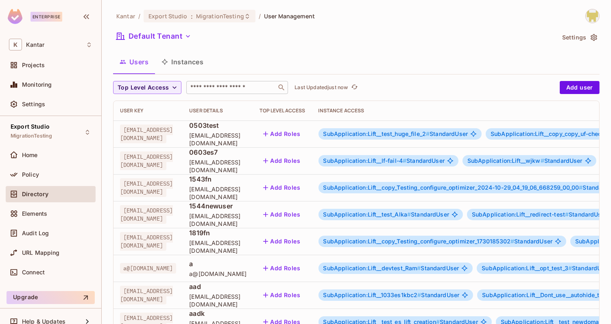 The image size is (611, 324). I want to click on span: aadk, so click(218, 313).